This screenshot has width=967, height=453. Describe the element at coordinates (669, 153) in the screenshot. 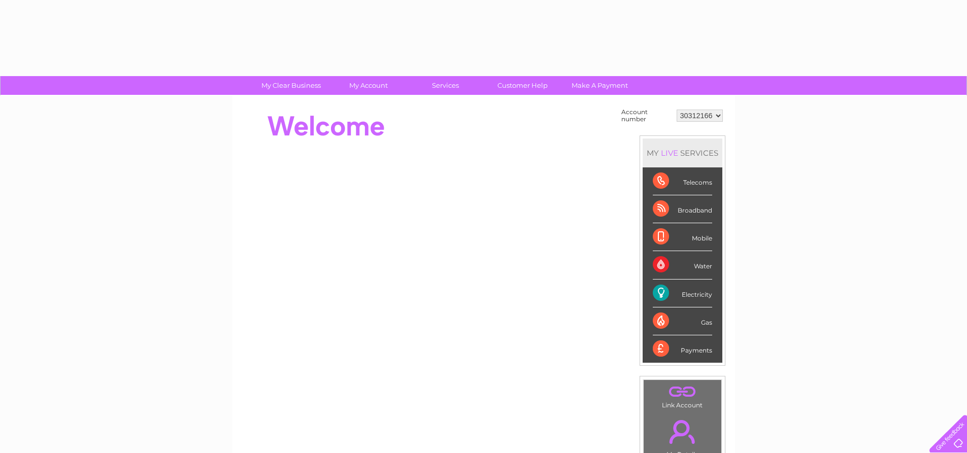

I see `div: LIVE` at that location.